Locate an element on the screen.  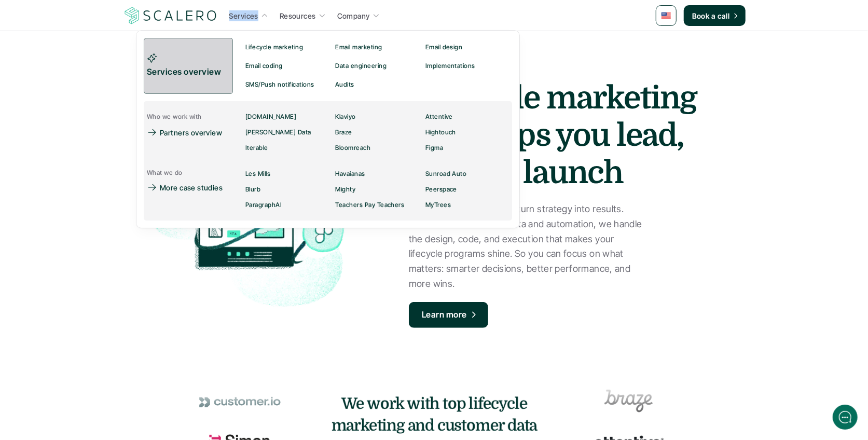
a: Havaianas is located at coordinates (377, 174).